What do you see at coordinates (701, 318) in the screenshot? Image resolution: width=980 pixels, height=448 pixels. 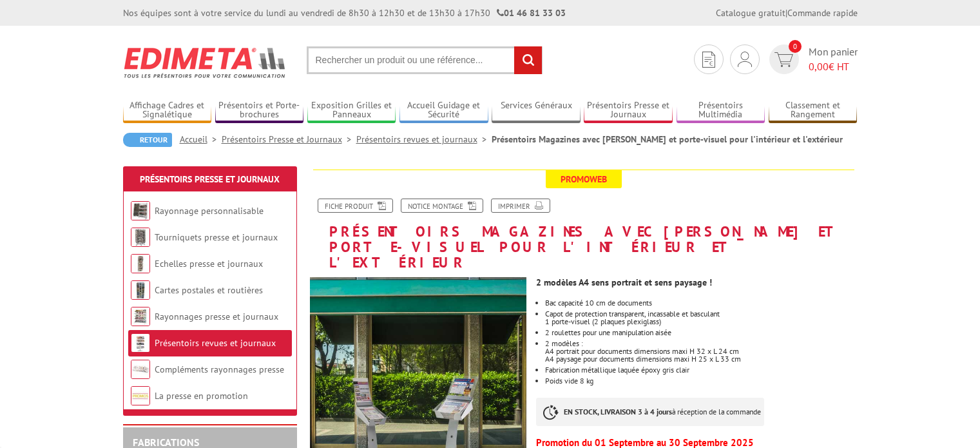 I see `li: Capot de protection transparent, incassable et basculant 1 porte-visuel (2 plaques plexiglass)` at bounding box center [701, 318].